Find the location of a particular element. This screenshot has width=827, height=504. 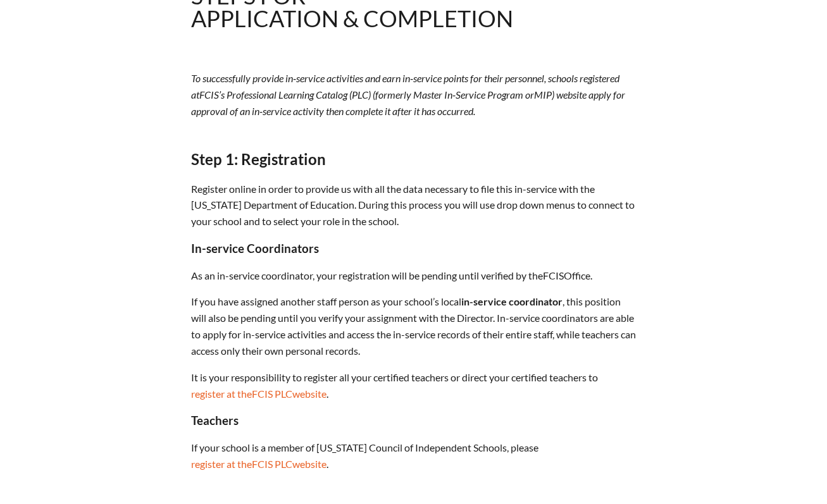

h2: Step 1: Registration is located at coordinates (414, 159).